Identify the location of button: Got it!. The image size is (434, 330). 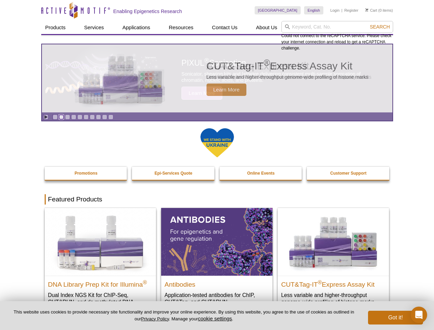
(395, 317).